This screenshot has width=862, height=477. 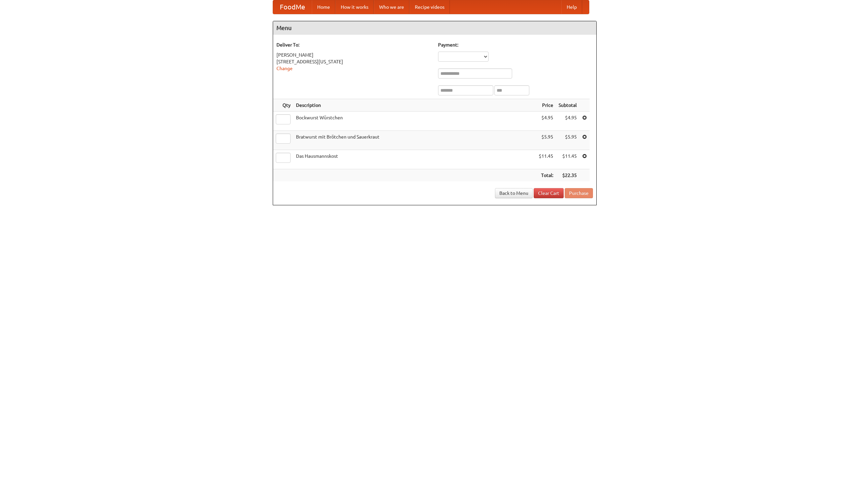 I want to click on th: $22.35, so click(x=568, y=175).